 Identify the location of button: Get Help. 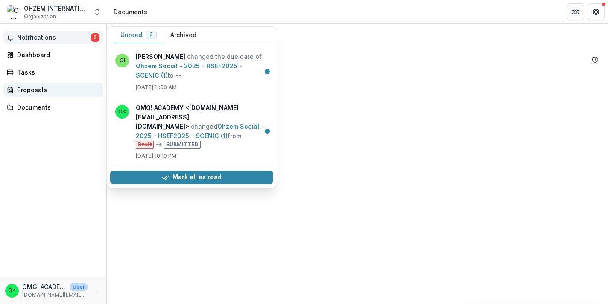
(596, 12).